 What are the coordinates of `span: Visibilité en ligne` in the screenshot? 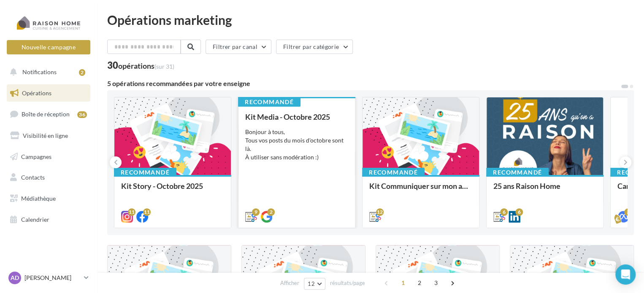 It's located at (45, 135).